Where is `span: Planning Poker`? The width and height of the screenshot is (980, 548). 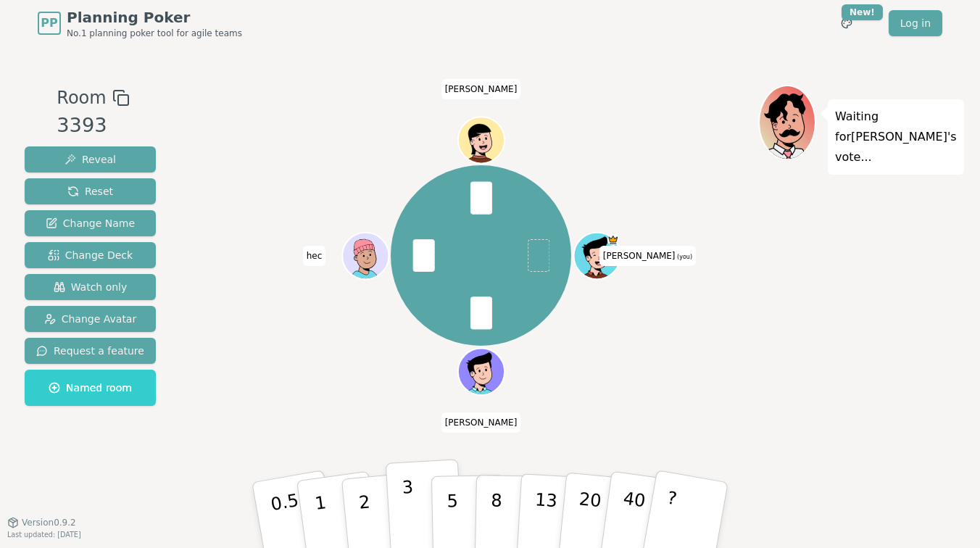 span: Planning Poker is located at coordinates (154, 18).